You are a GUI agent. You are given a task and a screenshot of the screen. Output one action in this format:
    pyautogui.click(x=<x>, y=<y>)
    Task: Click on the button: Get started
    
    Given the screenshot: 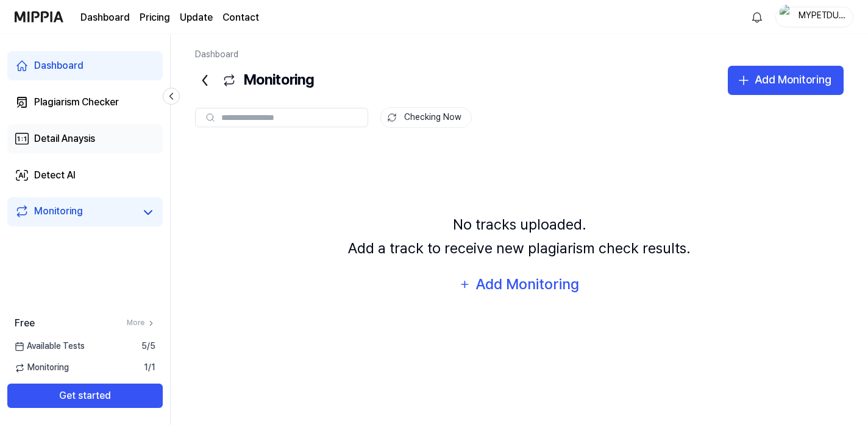 What is the action you would take?
    pyautogui.click(x=85, y=396)
    